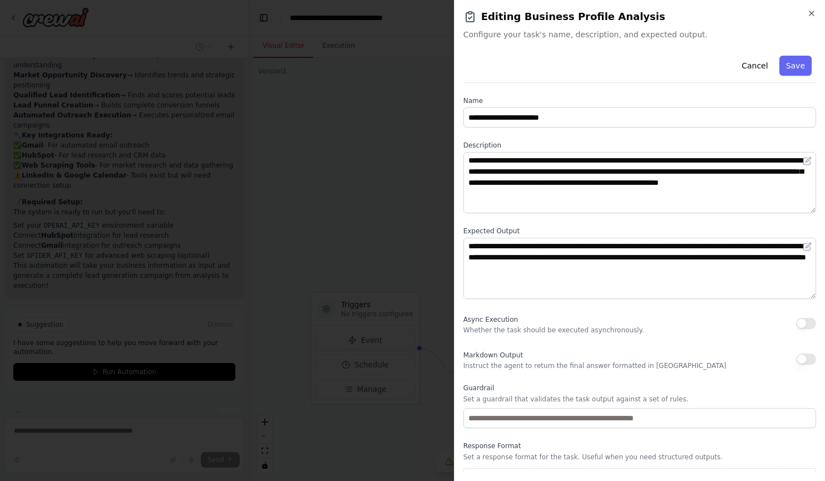  I want to click on button: Save, so click(796, 66).